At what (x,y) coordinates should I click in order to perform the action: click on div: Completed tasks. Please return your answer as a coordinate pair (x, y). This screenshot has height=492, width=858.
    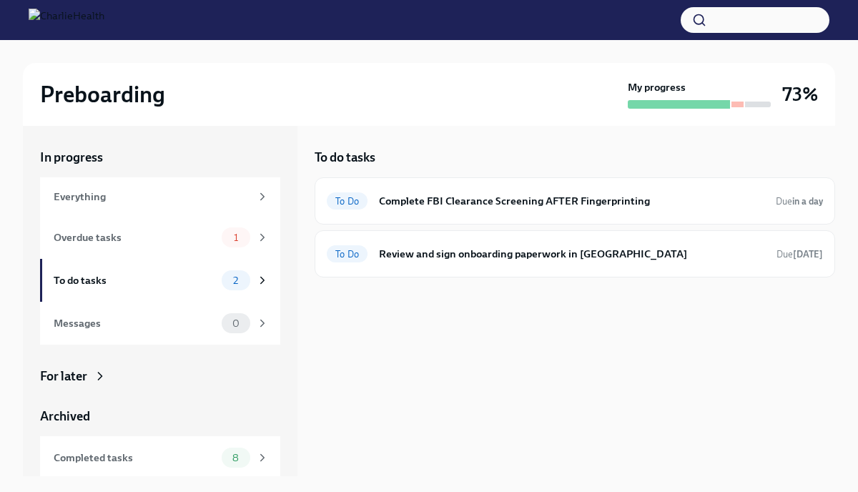
    Looking at the image, I should click on (134, 457).